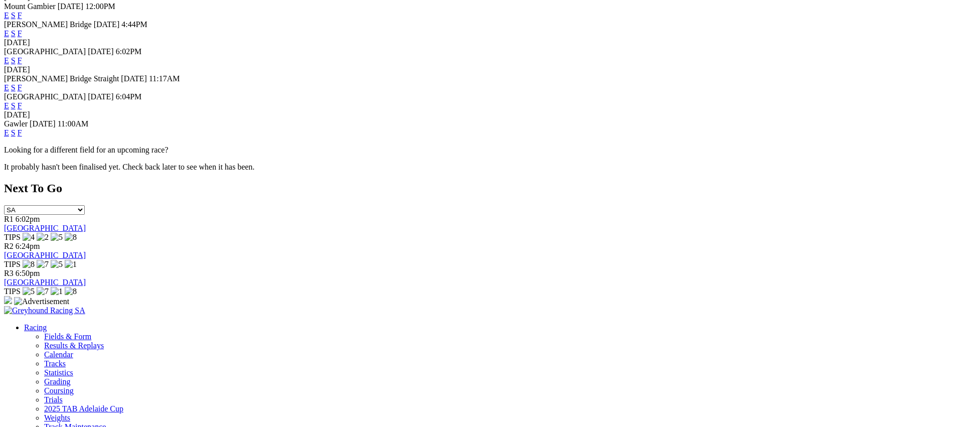  Describe the element at coordinates (57, 417) in the screenshot. I see `a: Weights` at that location.